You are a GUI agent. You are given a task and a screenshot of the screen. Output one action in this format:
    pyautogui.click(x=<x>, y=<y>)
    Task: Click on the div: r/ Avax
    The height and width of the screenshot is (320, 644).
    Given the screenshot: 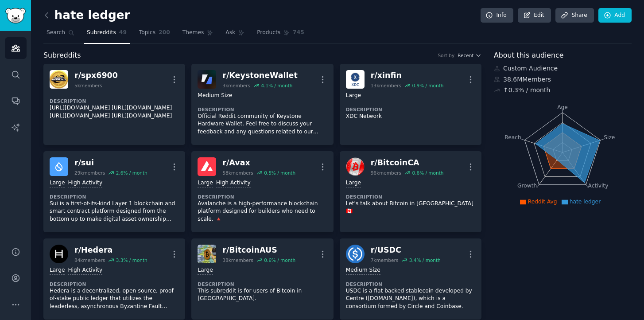 What is the action you would take?
    pyautogui.click(x=259, y=162)
    